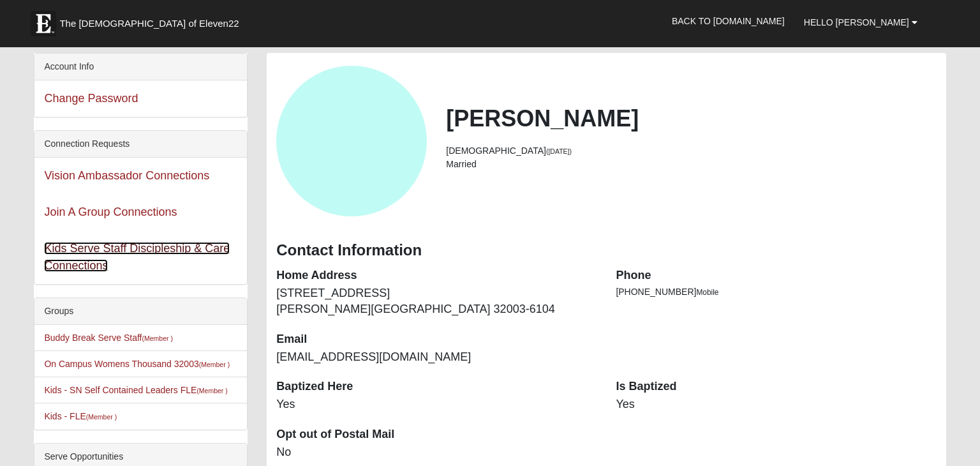 Image resolution: width=980 pixels, height=466 pixels. I want to click on a: View Fullsize Photo, so click(352, 141).